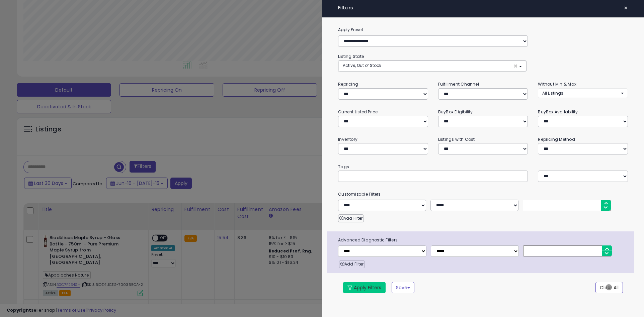 The height and width of the screenshot is (317, 644). I want to click on small: Inventory, so click(348, 139).